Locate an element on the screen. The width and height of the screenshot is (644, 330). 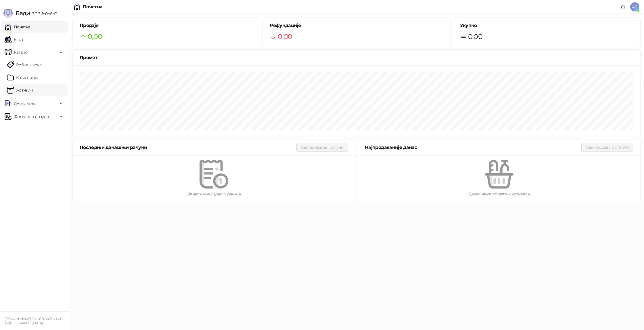
h5: Продаје is located at coordinates (166, 25).